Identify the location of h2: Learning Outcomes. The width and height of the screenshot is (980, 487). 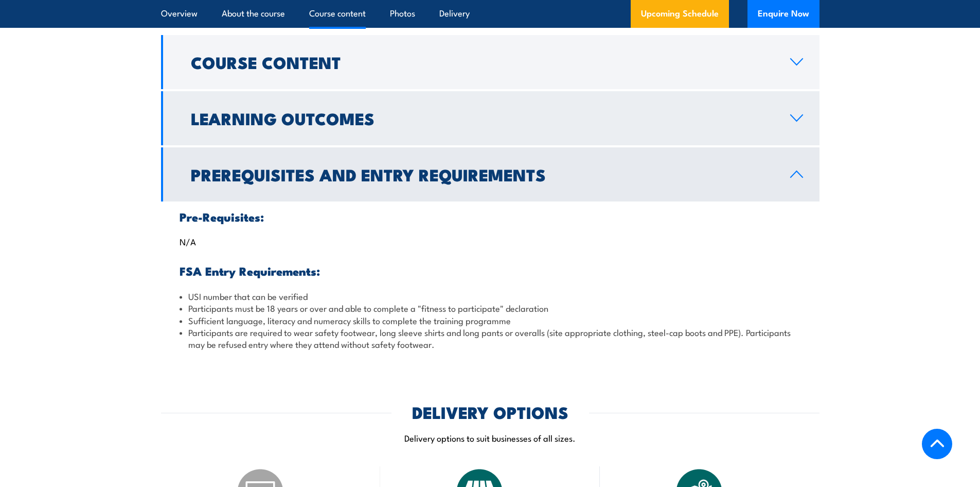
(482, 118).